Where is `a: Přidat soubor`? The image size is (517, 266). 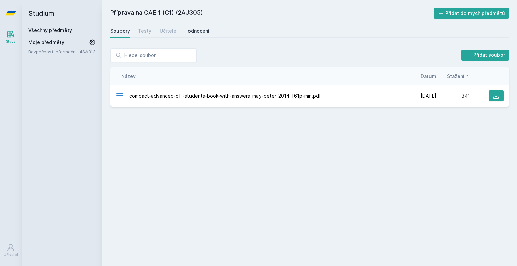
a: Přidat soubor is located at coordinates (485, 55).